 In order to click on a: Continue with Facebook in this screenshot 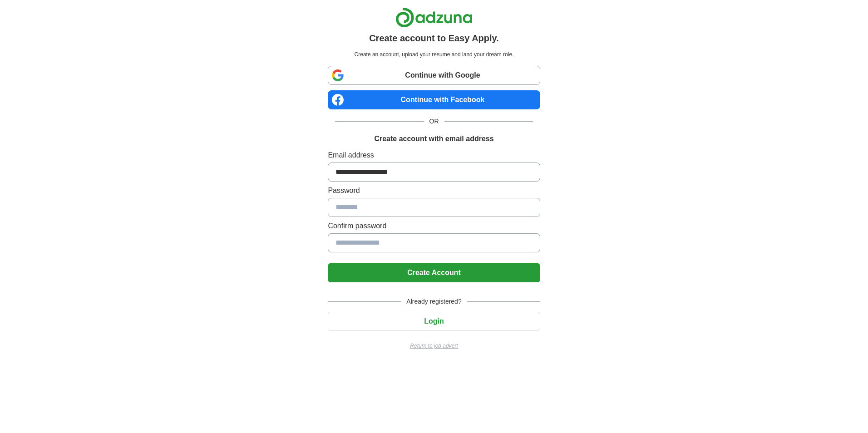, I will do `click(434, 100)`.